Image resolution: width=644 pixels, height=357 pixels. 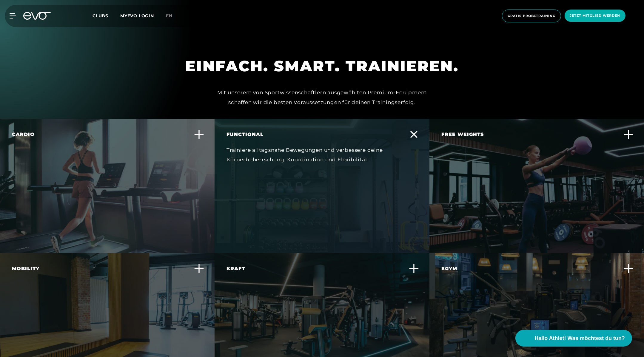 What do you see at coordinates (26, 269) in the screenshot?
I see `div: Mobility` at bounding box center [26, 269].